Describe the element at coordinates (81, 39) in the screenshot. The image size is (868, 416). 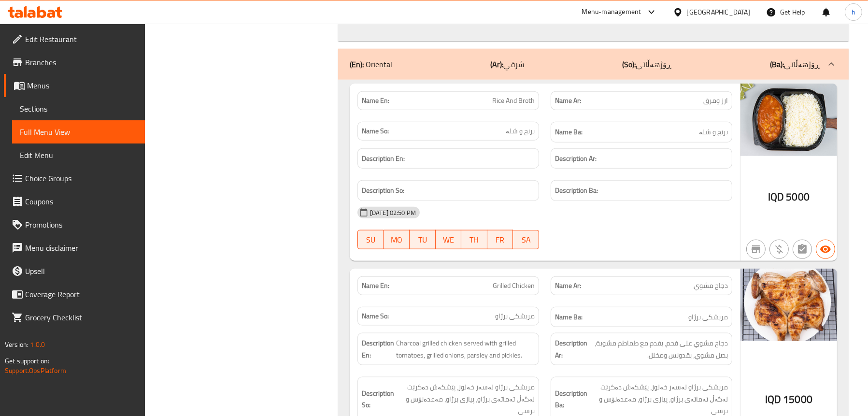
I see `span: Edit Restaurant` at that location.